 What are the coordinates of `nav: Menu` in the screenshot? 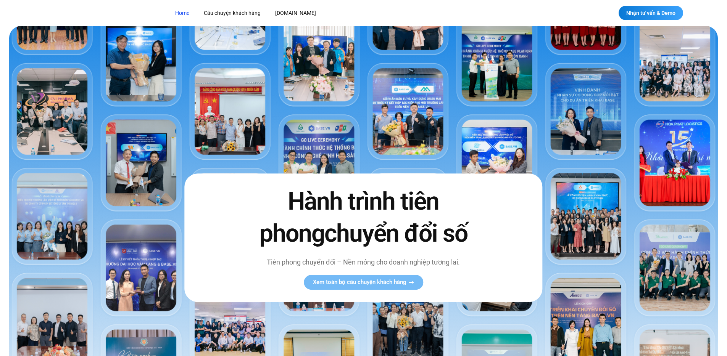 It's located at (317, 13).